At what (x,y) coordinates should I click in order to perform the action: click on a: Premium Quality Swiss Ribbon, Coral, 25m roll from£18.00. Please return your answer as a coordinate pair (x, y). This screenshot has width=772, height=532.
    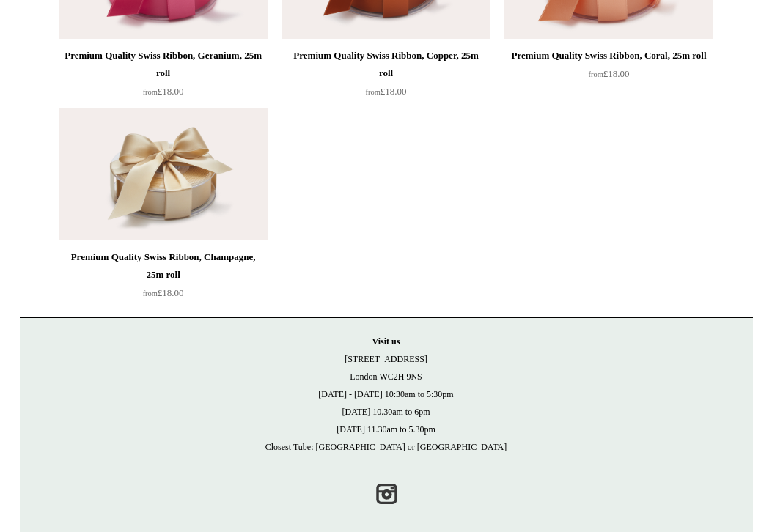
    Looking at the image, I should click on (609, 77).